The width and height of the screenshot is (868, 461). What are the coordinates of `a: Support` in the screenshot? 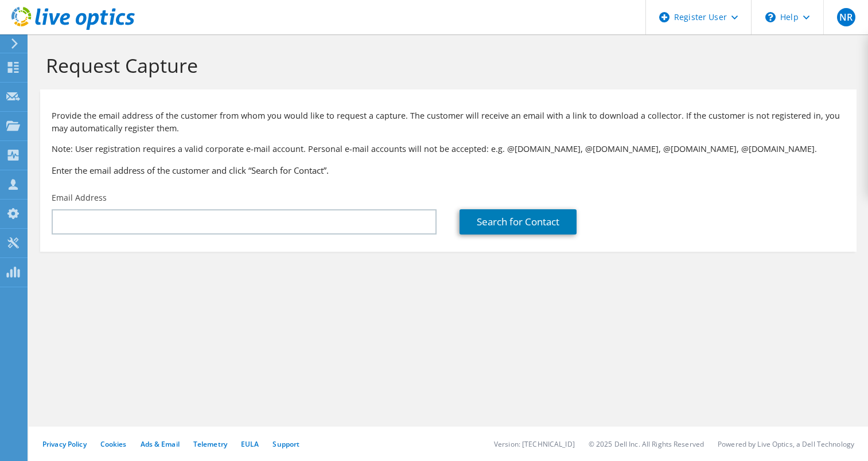 It's located at (286, 444).